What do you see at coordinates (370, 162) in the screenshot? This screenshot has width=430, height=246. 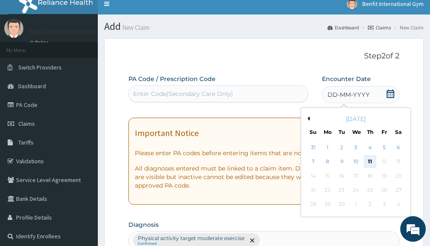 I see `div: Choose Thursday, September 11th, 2025` at bounding box center [370, 162].